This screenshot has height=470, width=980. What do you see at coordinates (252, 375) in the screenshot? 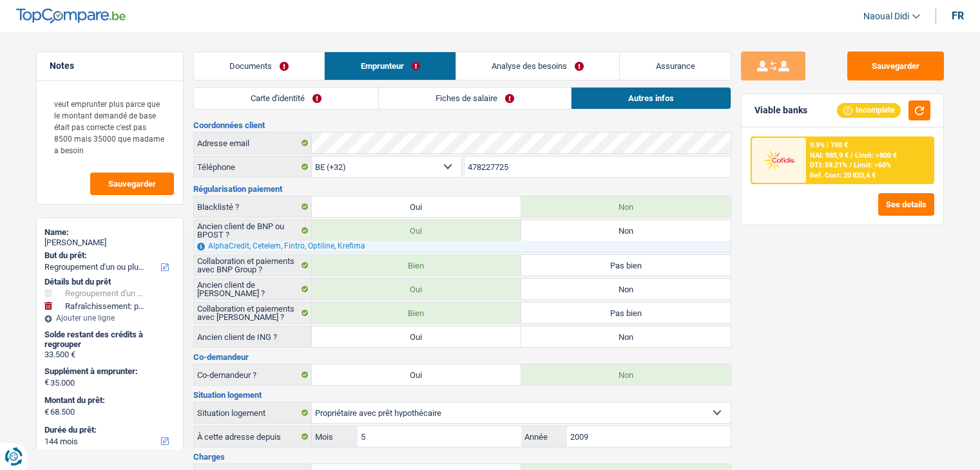
I see `label: Co-demandeur ?` at bounding box center [252, 375].